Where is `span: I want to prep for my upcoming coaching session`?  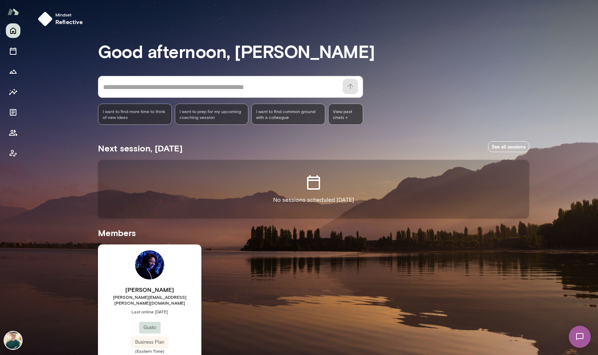
span: I want to prep for my upcoming coaching session is located at coordinates (212, 114).